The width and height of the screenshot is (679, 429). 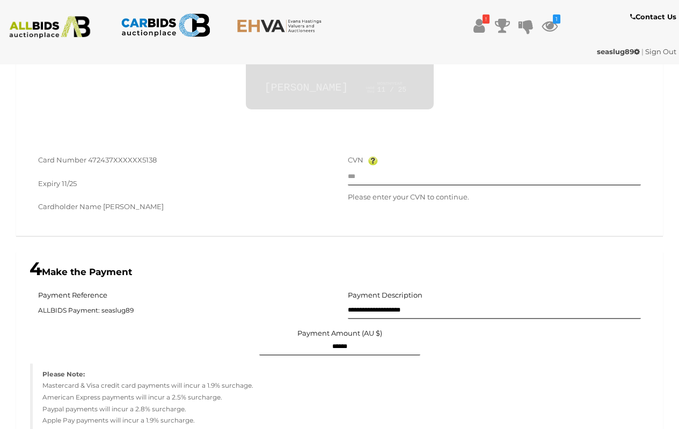 What do you see at coordinates (556, 19) in the screenshot?
I see `i: 1` at bounding box center [556, 19].